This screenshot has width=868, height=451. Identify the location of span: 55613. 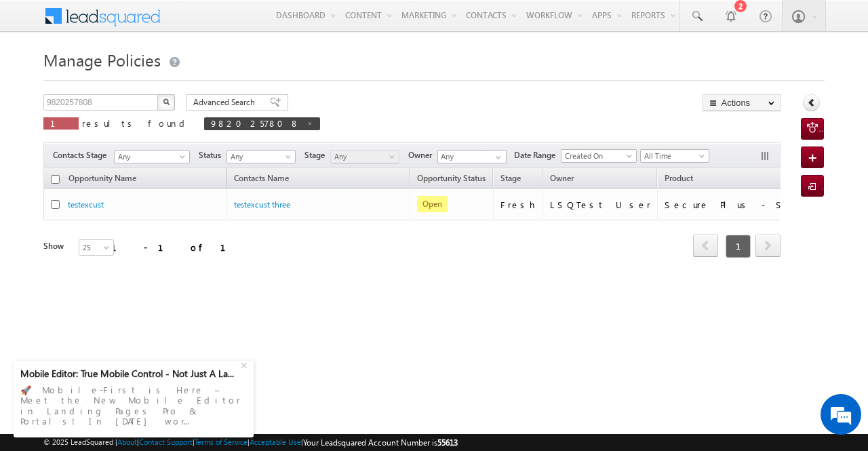
(447, 442).